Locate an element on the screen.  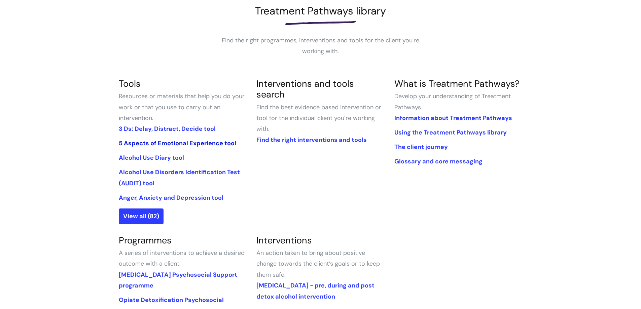
span: Develop your understanding of Treatment Pathways is located at coordinates (453, 102).